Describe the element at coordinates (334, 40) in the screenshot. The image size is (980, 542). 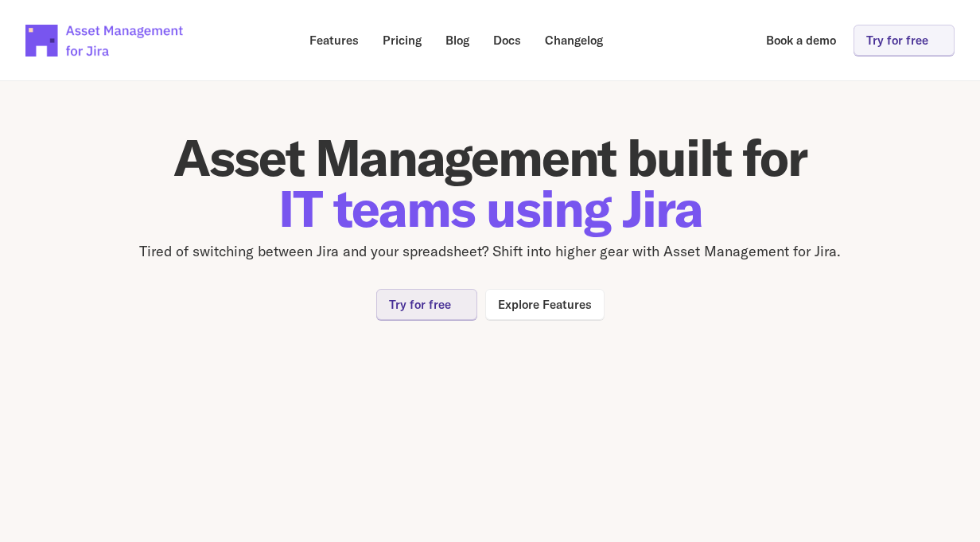
I see `p: Features` at that location.